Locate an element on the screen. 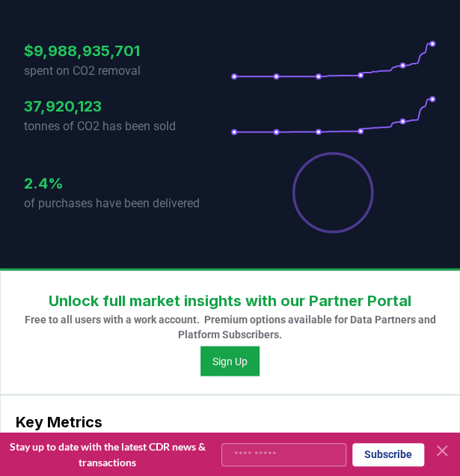 The width and height of the screenshot is (460, 476). h3: $9,988,935,701 is located at coordinates (128, 51).